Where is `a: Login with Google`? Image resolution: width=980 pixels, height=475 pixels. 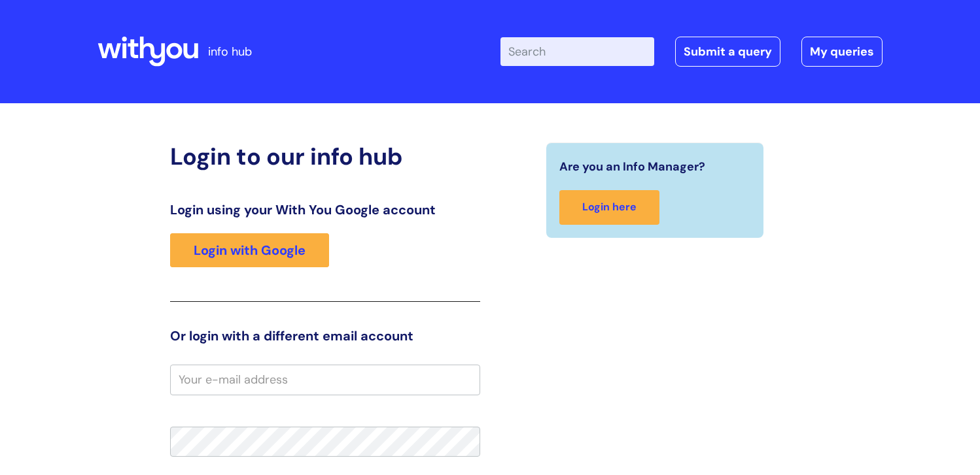
a: Login with Google is located at coordinates (249, 250).